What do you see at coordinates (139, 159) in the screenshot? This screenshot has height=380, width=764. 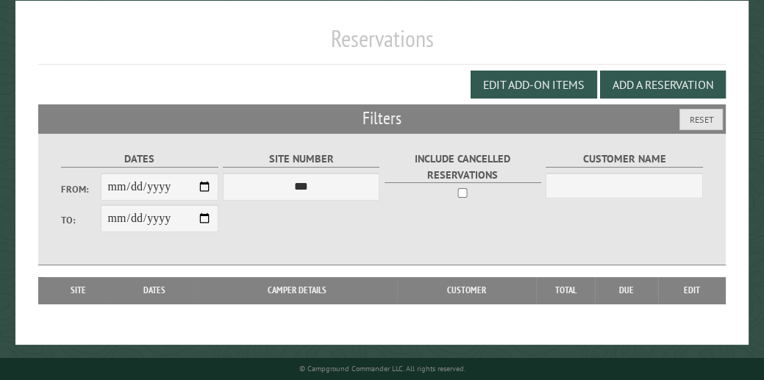 I see `label: Dates` at bounding box center [139, 159].